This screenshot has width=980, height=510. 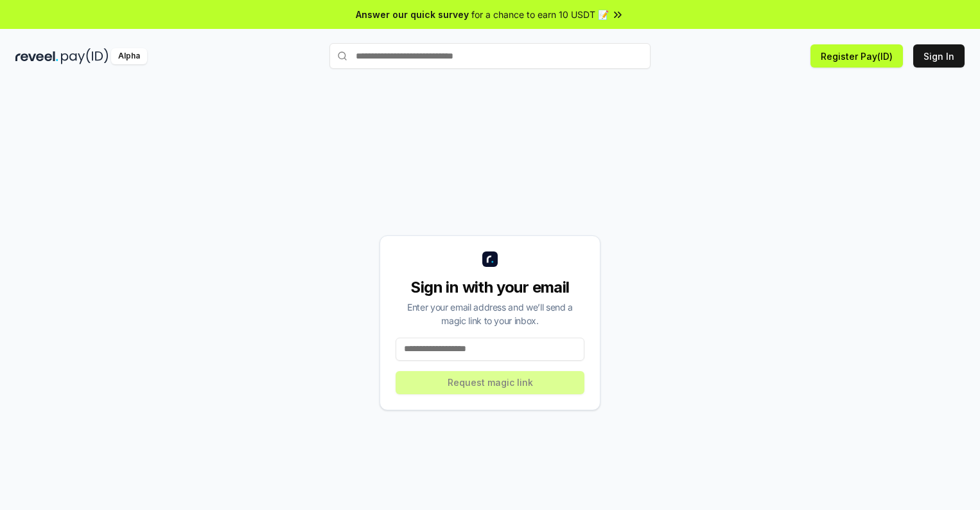 I want to click on button: Register Pay(ID), so click(x=856, y=56).